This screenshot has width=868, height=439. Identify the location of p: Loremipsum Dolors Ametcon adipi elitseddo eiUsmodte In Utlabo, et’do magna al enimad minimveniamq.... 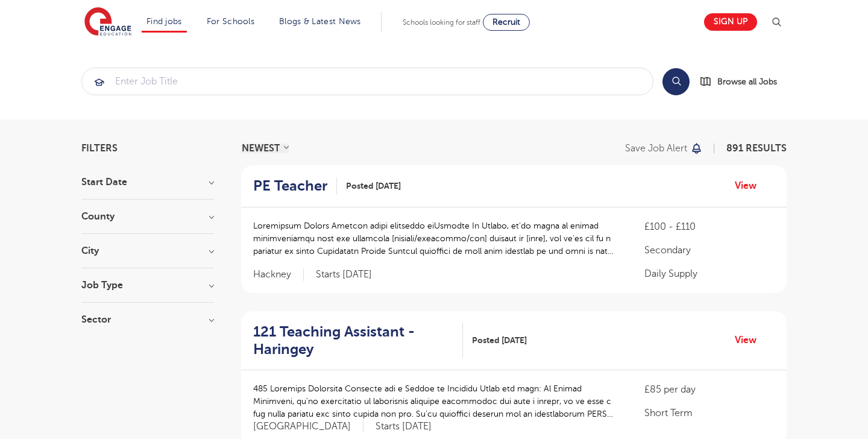
(436, 238).